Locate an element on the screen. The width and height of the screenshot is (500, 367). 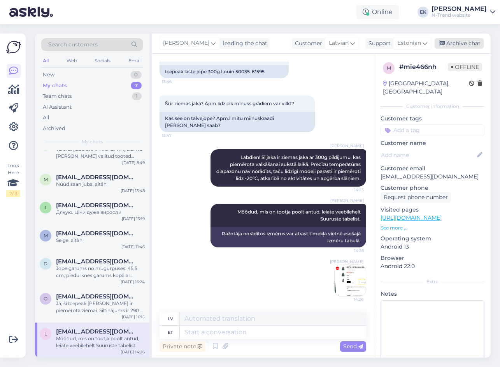
img: Askly Logo is located at coordinates (14, 47).